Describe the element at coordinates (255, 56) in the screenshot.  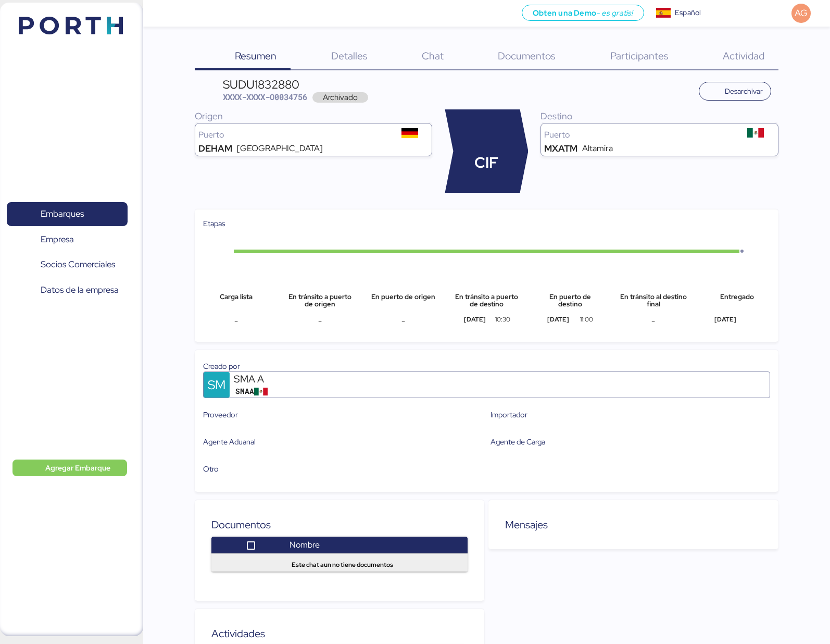
I see `span: Resumen` at that location.